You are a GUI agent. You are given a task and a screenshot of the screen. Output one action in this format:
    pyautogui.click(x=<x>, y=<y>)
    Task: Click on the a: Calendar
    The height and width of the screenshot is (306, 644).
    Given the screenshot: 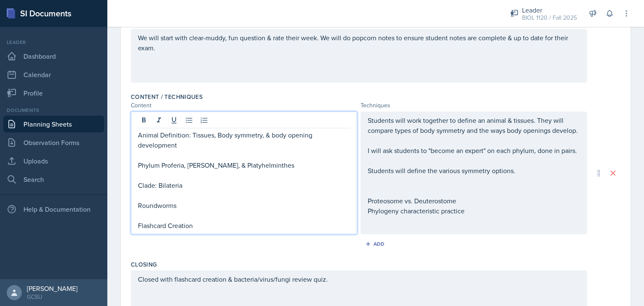 What is the action you would take?
    pyautogui.click(x=54, y=75)
    